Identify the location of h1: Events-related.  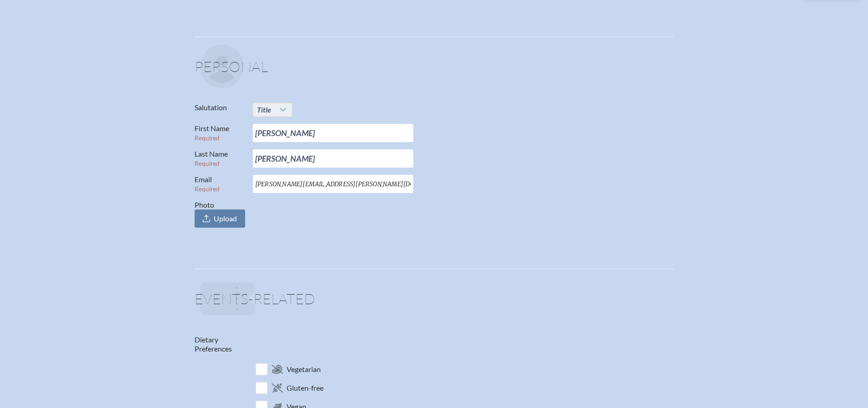
(434, 303).